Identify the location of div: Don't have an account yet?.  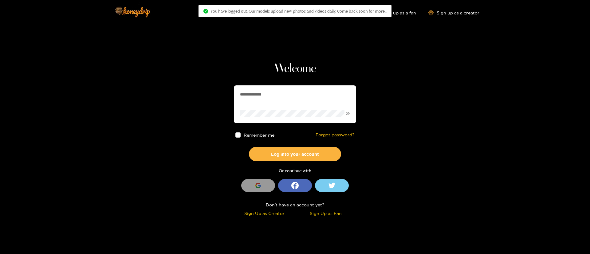
(295, 205).